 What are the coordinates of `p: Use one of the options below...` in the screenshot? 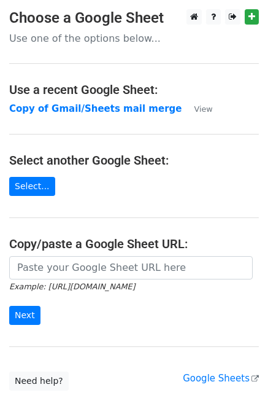 It's located at (134, 38).